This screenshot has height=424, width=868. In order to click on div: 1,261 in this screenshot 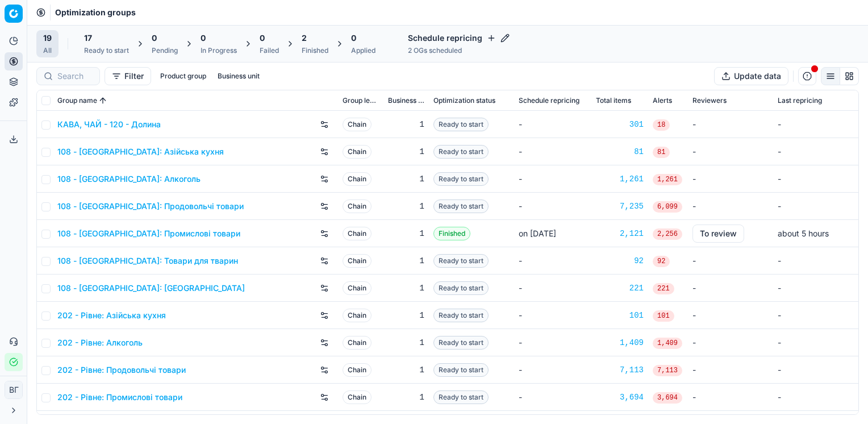, I will do `click(619, 179)`.